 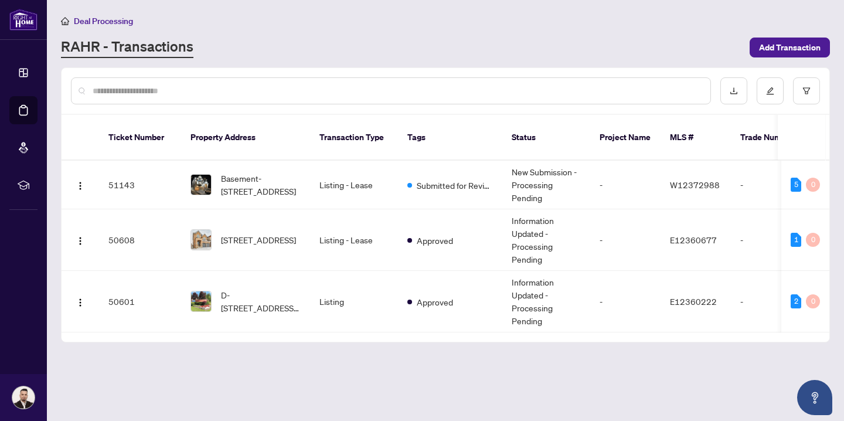 What do you see at coordinates (140, 240) in the screenshot?
I see `td: 50608` at bounding box center [140, 240].